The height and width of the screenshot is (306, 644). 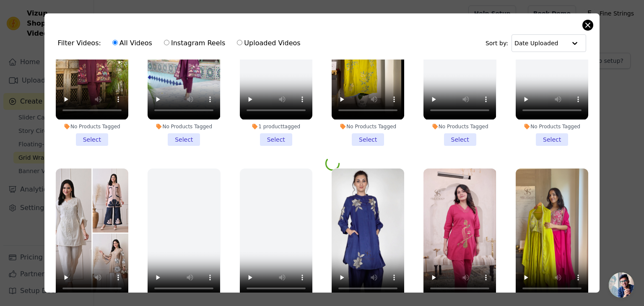 I want to click on div: Open chat, so click(x=621, y=285).